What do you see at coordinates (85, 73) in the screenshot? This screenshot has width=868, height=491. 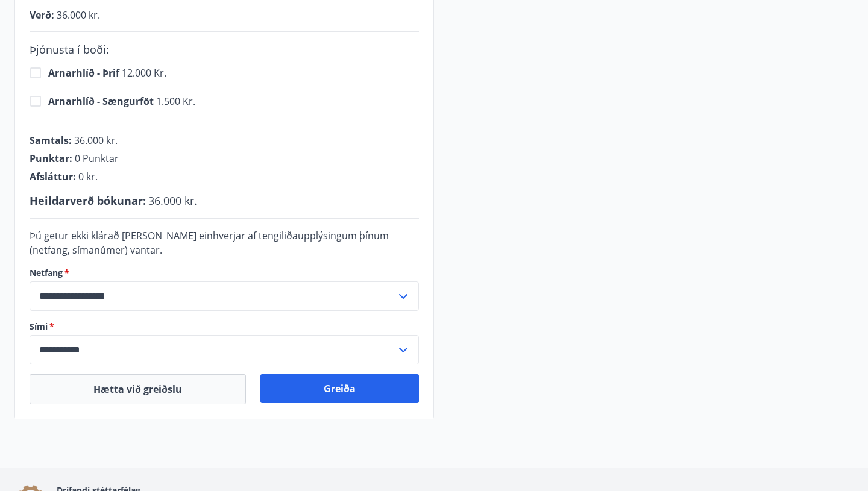 I see `span: Arnarhlíð - Þrif` at bounding box center [85, 73].